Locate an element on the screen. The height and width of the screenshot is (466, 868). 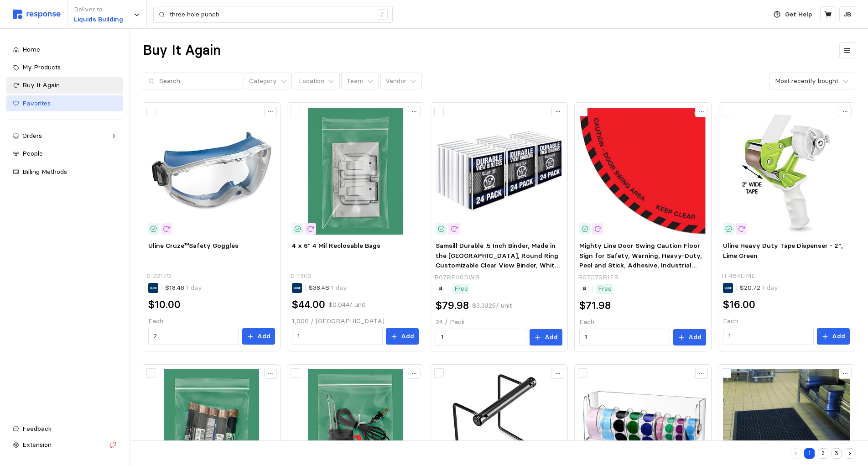
span: My Products is located at coordinates (41, 67).